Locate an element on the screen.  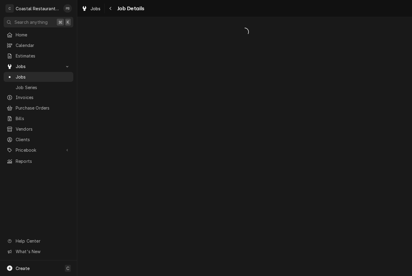
a: Reports is located at coordinates (38, 161).